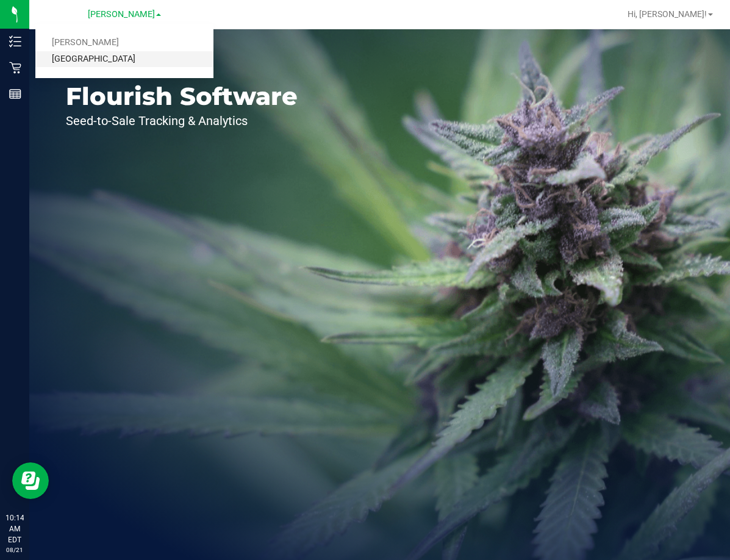  What do you see at coordinates (182, 121) in the screenshot?
I see `p: Seed-to-Sale Tracking & Analytics` at bounding box center [182, 121].